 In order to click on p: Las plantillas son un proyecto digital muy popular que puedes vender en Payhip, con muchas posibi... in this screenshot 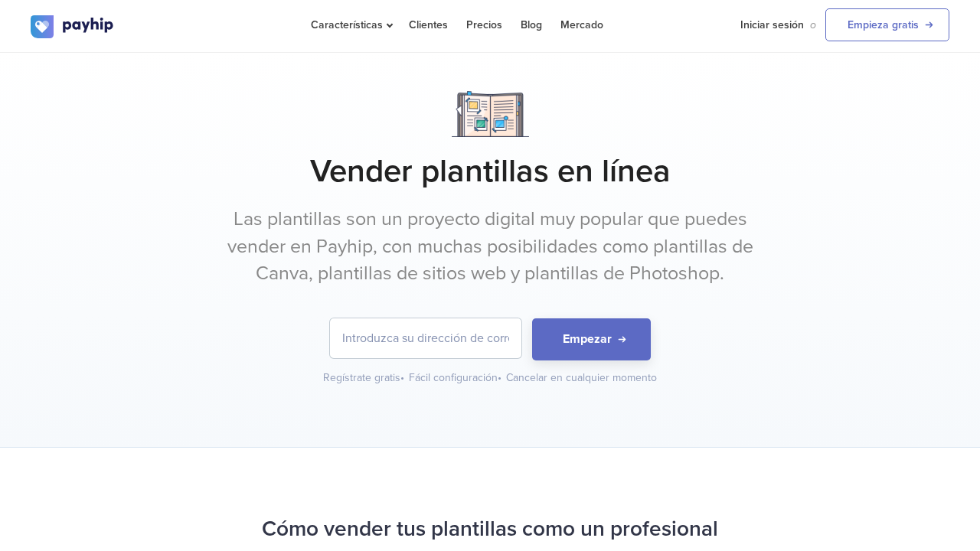, I will do `click(490, 246)`.